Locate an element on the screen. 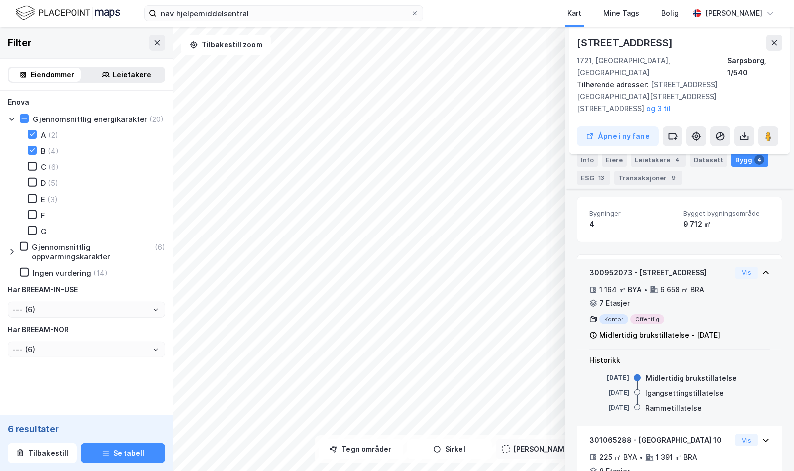  div: 7 Etasjer is located at coordinates (615, 303).